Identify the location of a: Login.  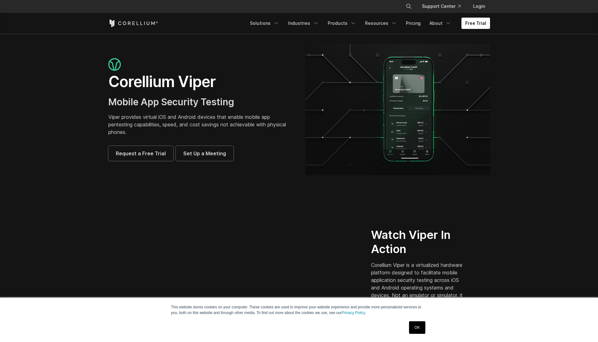
(479, 6).